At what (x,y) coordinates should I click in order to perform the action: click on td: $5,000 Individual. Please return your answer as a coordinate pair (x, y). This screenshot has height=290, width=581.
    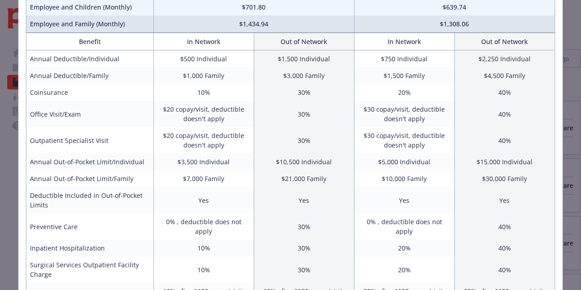
    Looking at the image, I should click on (404, 162).